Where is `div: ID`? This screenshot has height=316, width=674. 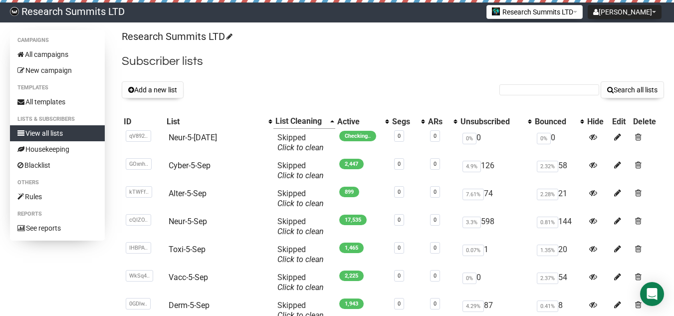 div: ID is located at coordinates (143, 122).